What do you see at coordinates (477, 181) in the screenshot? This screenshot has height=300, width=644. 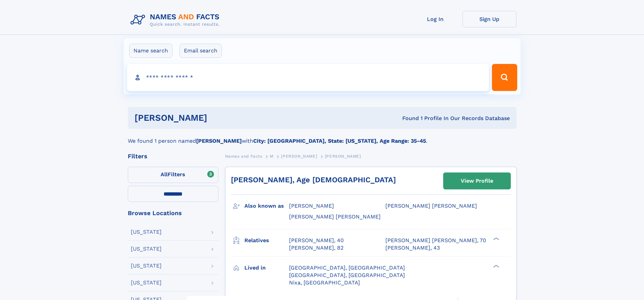 I see `a: View Profile` at bounding box center [477, 181].